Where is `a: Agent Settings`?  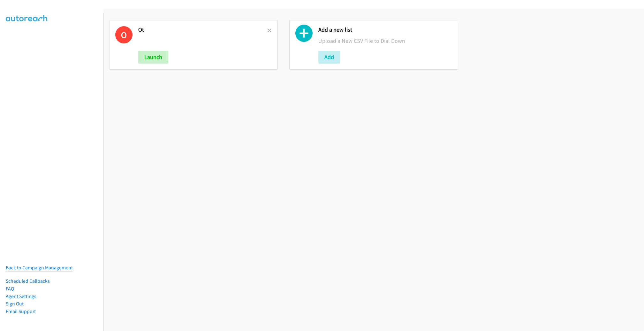 a: Agent Settings is located at coordinates (21, 296).